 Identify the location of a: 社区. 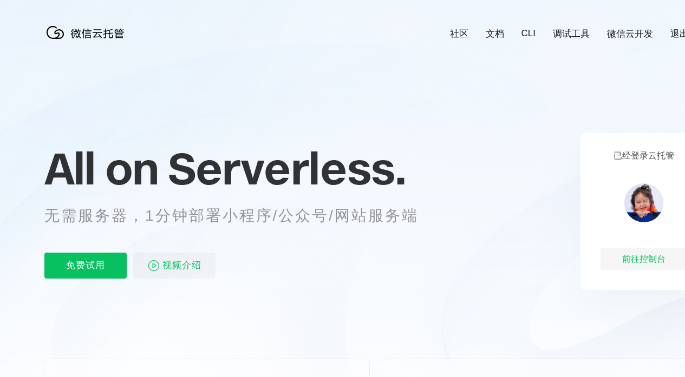
(459, 34).